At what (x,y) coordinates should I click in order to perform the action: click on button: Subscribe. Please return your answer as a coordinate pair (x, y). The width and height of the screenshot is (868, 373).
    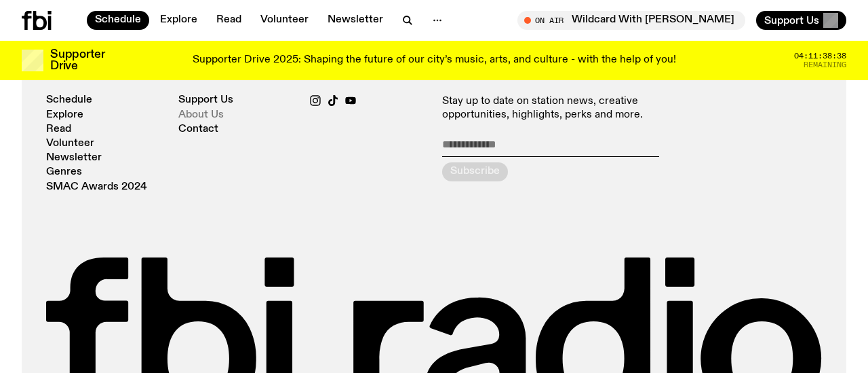
    Looking at the image, I should click on (474, 171).